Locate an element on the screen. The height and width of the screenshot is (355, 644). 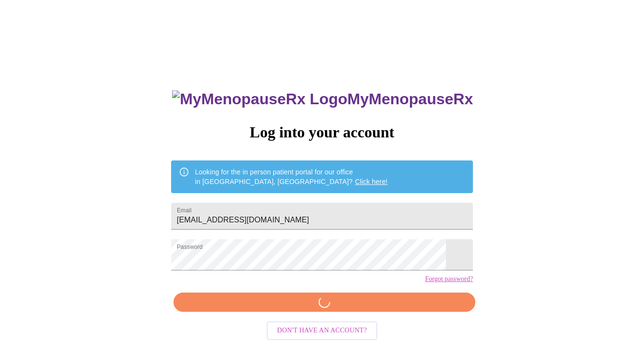
span: Don't have an account? is located at coordinates (322, 330).